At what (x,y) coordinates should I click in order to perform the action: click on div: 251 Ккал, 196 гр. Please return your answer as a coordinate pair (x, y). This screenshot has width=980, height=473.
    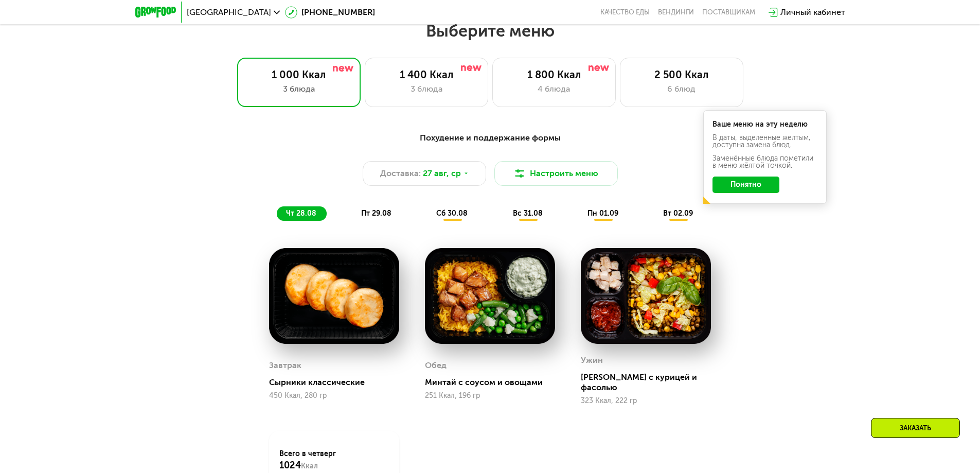
    Looking at the image, I should click on (490, 396).